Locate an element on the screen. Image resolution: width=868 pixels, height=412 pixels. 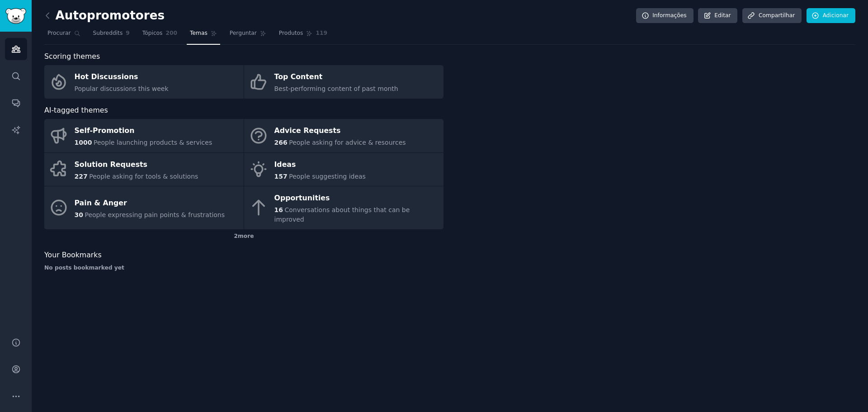
font: Adicionar is located at coordinates (835, 15).